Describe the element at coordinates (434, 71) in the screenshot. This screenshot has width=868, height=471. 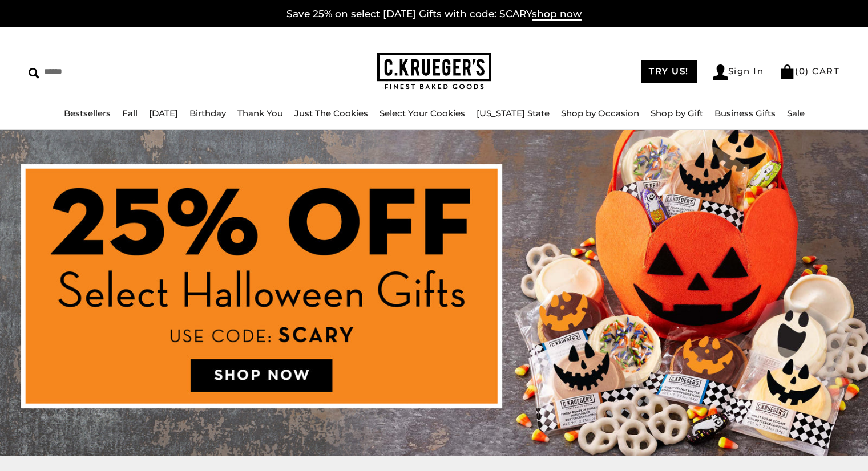
I see `img: C.KRUEGER'S` at that location.